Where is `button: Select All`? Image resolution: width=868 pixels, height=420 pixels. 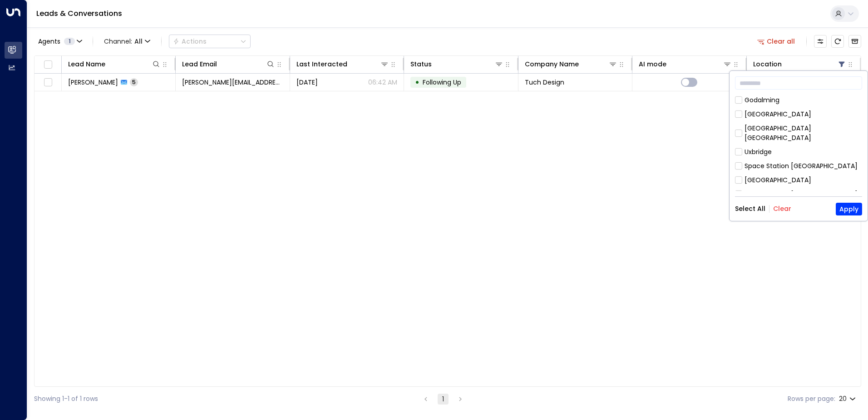 button: Select All is located at coordinates (750, 209).